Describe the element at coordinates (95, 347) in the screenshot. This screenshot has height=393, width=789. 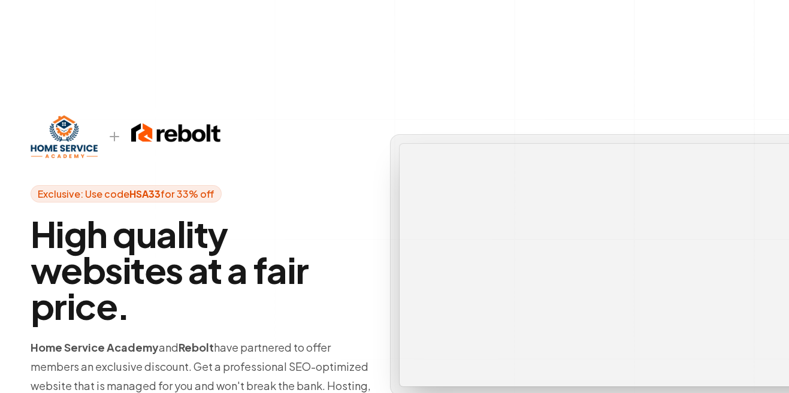
I see `strong: Home Service Academy` at that location.